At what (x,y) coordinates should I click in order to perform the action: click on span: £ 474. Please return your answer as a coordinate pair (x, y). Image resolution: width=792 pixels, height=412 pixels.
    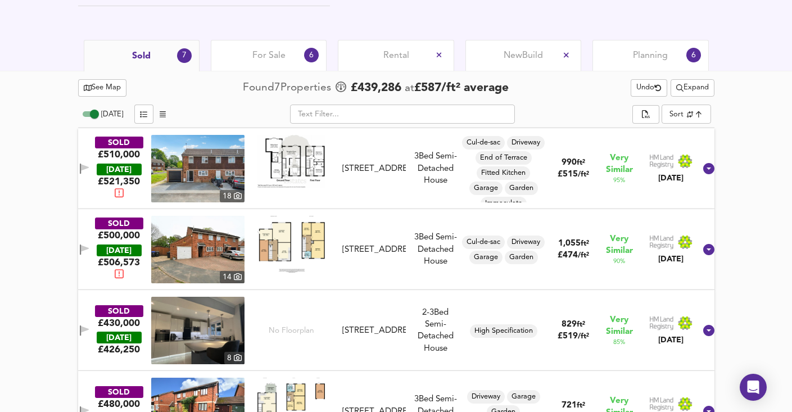
    Looking at the image, I should click on (573, 255).